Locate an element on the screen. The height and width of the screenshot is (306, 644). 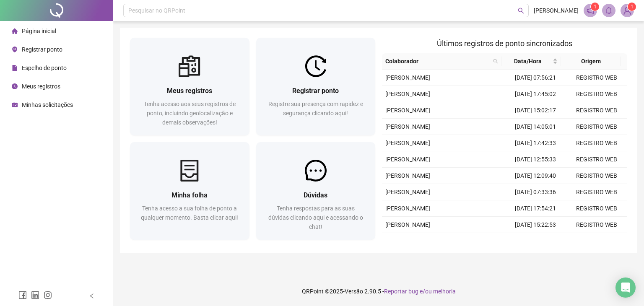
span: clock-circle is located at coordinates (14, 87).